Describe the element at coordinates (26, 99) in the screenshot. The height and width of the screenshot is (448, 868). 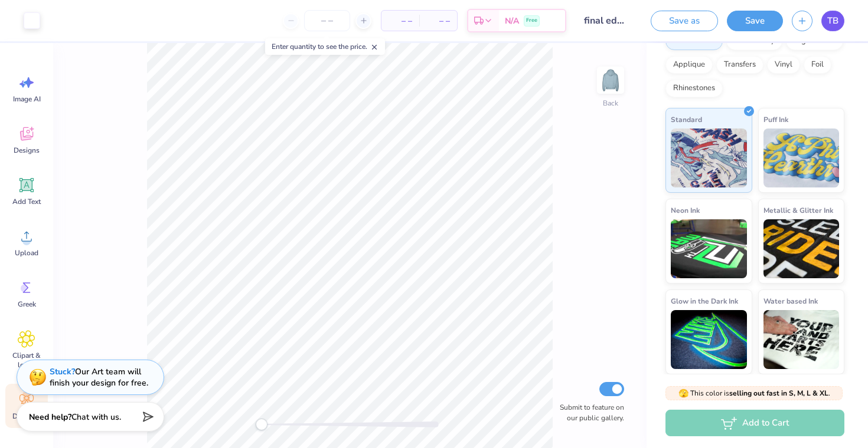
I see `span: Image AI` at that location.